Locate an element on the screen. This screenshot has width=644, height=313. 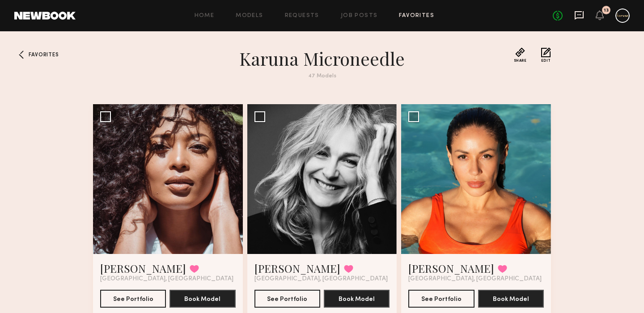
span: Share is located at coordinates (520, 60).